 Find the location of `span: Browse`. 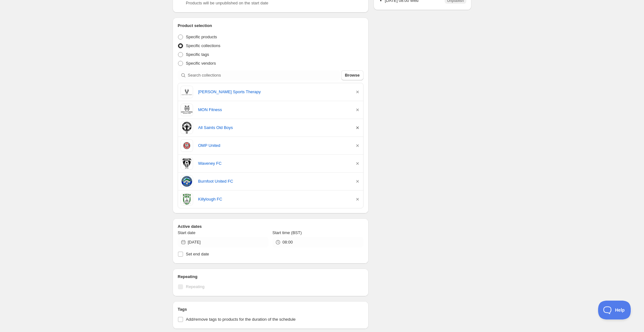

span: Browse is located at coordinates (352, 75).